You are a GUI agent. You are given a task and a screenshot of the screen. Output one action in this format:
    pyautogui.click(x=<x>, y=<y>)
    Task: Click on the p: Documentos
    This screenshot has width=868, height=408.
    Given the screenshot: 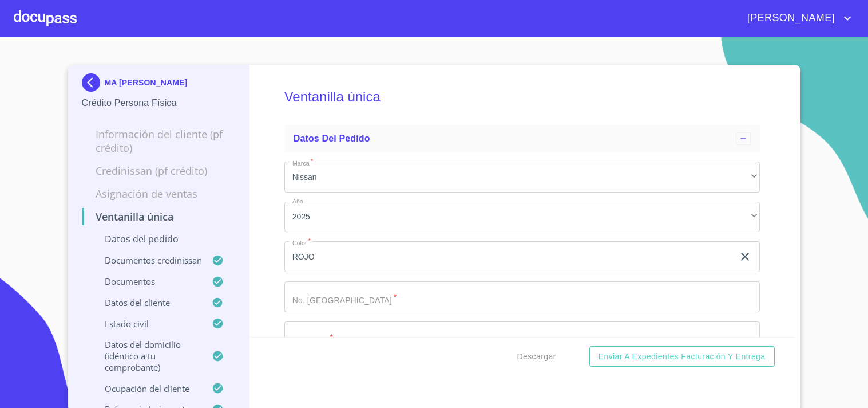 What is the action you would take?
    pyautogui.click(x=147, y=281)
    